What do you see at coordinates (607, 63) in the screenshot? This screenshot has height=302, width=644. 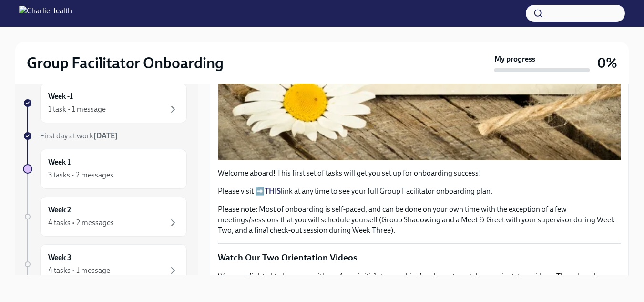 I see `h3: 0%` at bounding box center [607, 63].